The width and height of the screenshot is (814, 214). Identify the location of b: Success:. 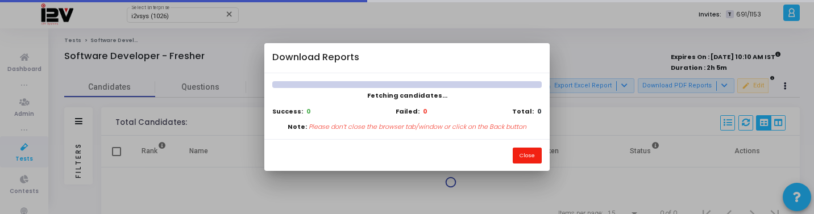
(288, 111).